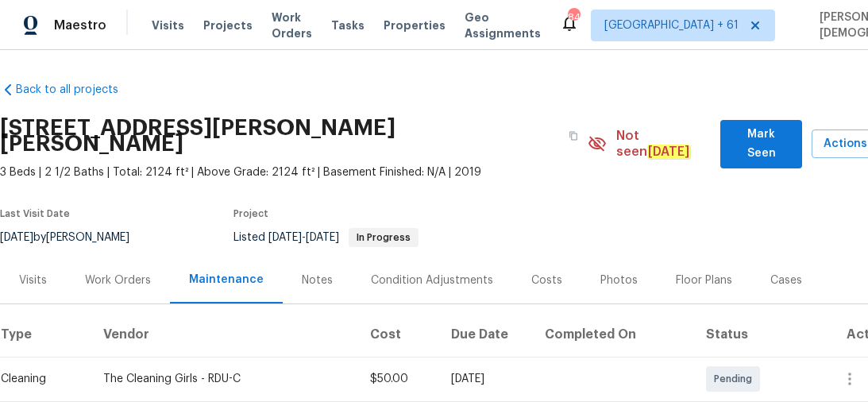 This screenshot has height=402, width=868. Describe the element at coordinates (704, 281) in the screenshot. I see `div: Floor Plans` at that location.